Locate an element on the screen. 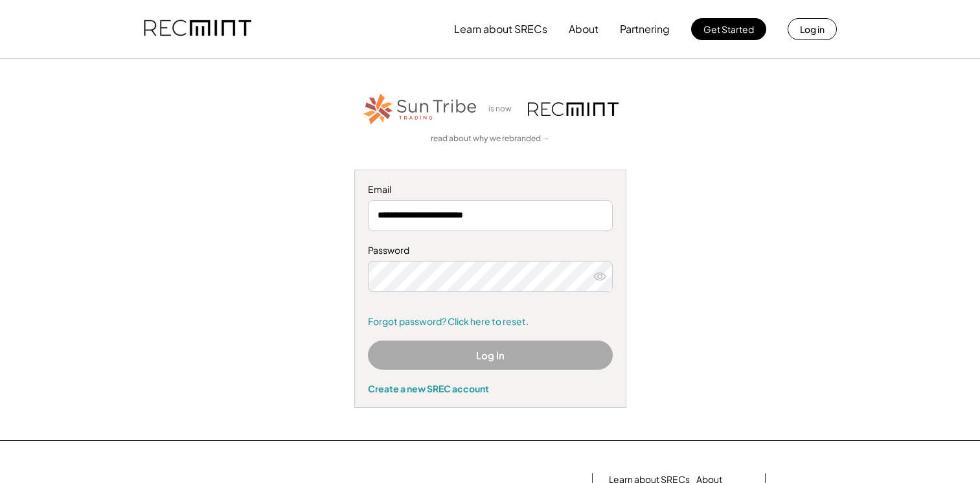 The image size is (980, 483). div: Create a new SREC account is located at coordinates (490, 389).